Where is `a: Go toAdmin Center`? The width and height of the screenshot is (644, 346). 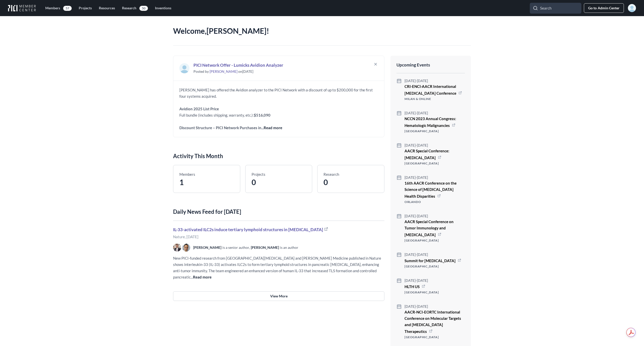
a: Go toAdmin Center is located at coordinates (604, 8).